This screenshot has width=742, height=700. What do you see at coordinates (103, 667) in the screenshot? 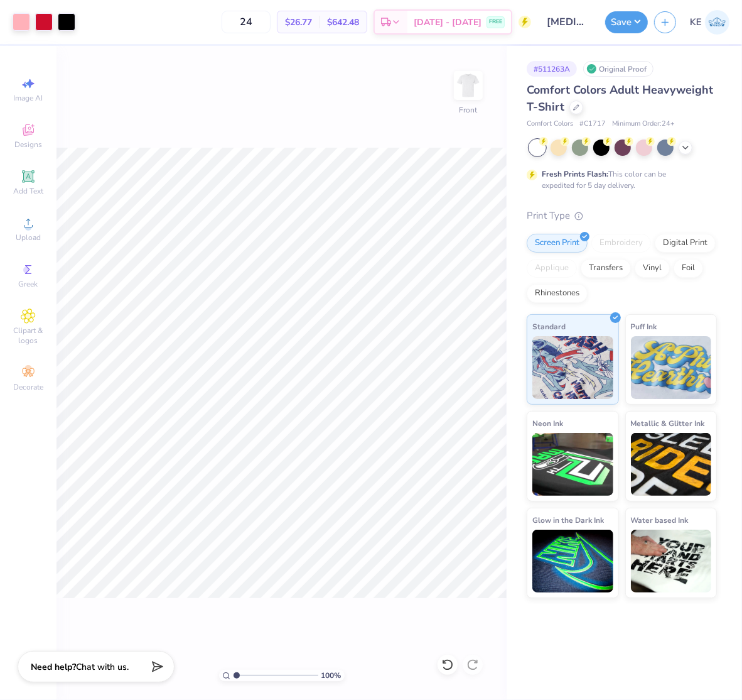
I see `span: Chat with us.` at bounding box center [103, 667].